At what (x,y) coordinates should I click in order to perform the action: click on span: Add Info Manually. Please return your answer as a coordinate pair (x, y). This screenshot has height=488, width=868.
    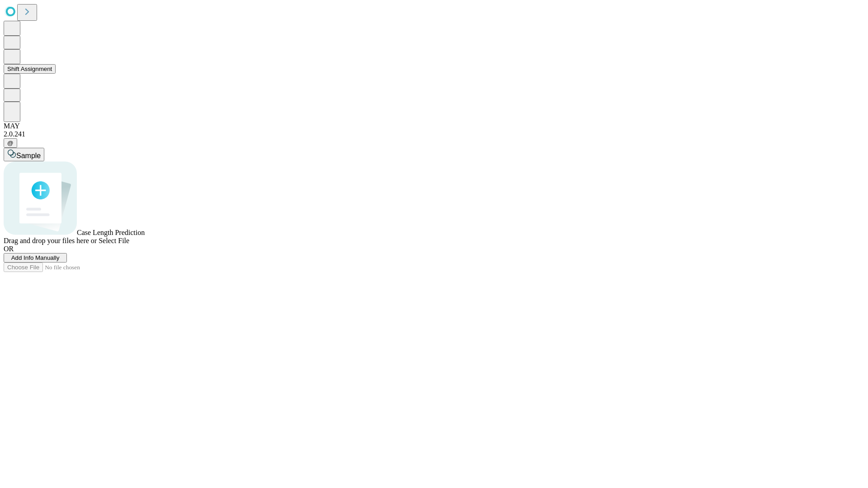
    Looking at the image, I should click on (35, 257).